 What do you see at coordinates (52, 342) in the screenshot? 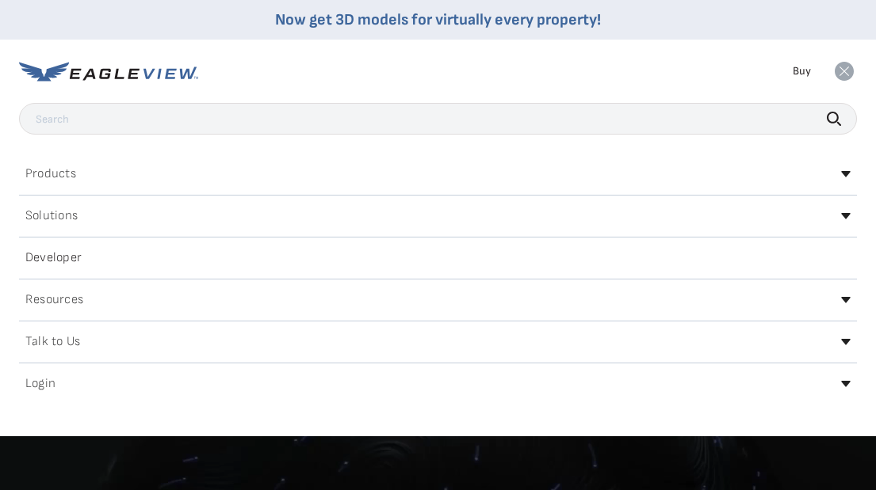
I see `h2: Talk to Us` at bounding box center [52, 342].